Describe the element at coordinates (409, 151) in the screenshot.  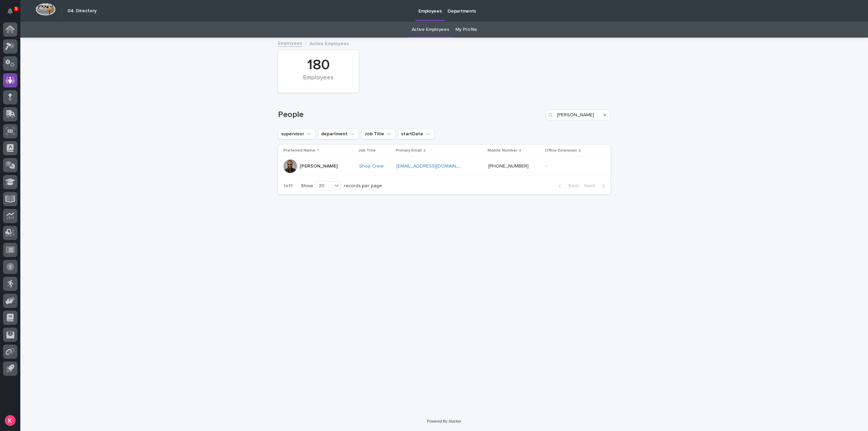
I see `p: Primary Email` at that location.